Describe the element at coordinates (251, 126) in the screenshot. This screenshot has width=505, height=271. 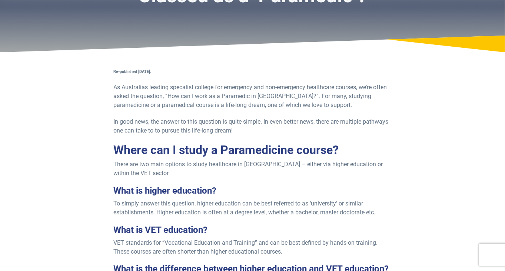
I see `span: In good news, the answer to this question is quite simple. In even better news, there are multipl...` at that location.